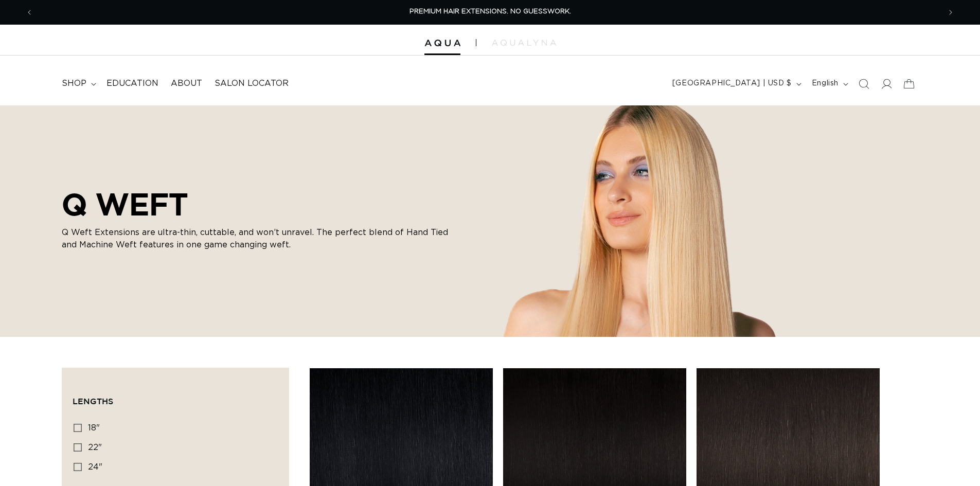 The height and width of the screenshot is (486, 980). I want to click on span: Education, so click(132, 84).